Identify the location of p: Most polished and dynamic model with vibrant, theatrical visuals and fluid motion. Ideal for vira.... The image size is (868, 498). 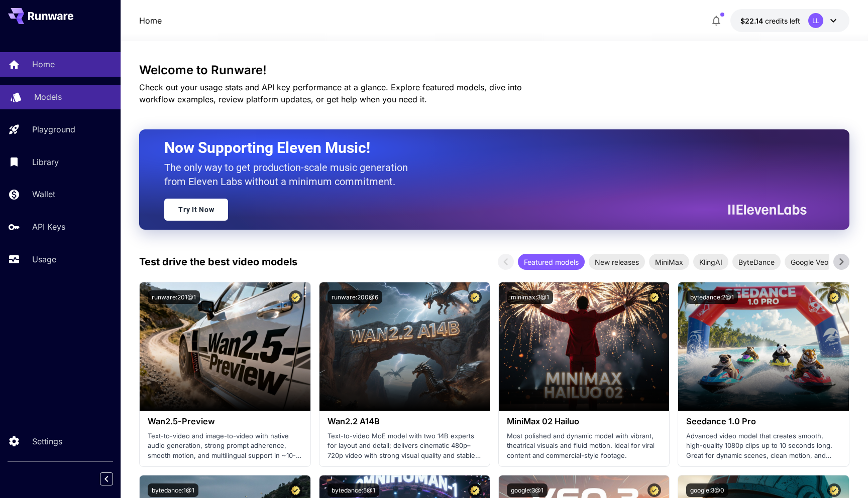
(584, 446).